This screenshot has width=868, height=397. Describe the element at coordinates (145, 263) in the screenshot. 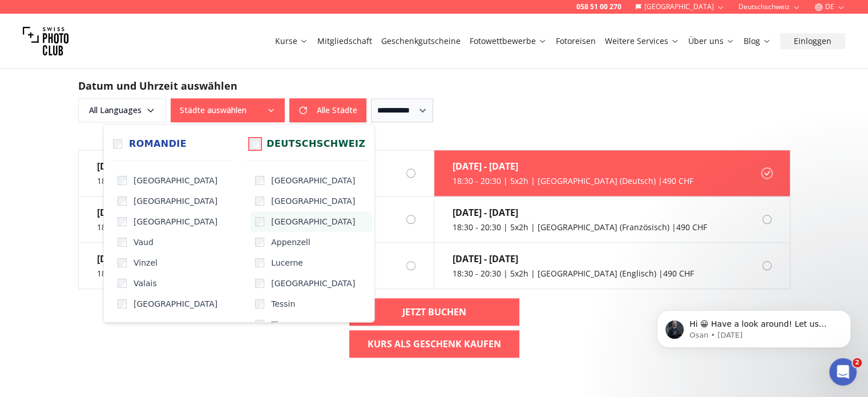

I see `span: Vinzel` at that location.